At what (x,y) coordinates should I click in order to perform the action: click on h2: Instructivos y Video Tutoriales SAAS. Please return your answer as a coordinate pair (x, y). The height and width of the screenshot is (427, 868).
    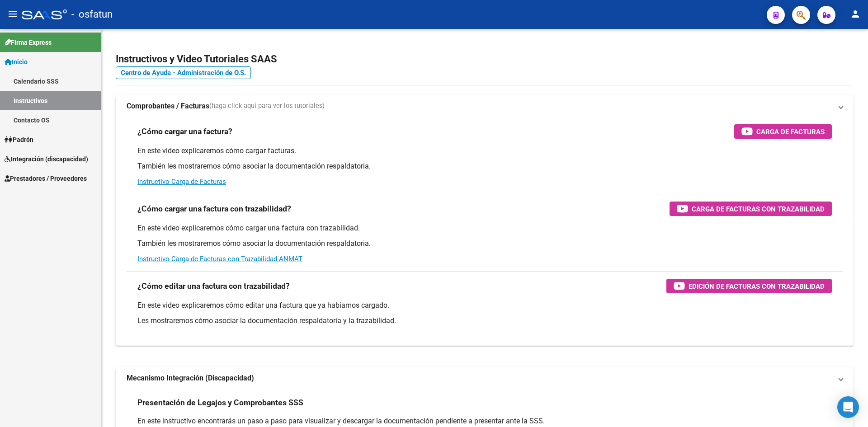
    Looking at the image, I should click on (484, 59).